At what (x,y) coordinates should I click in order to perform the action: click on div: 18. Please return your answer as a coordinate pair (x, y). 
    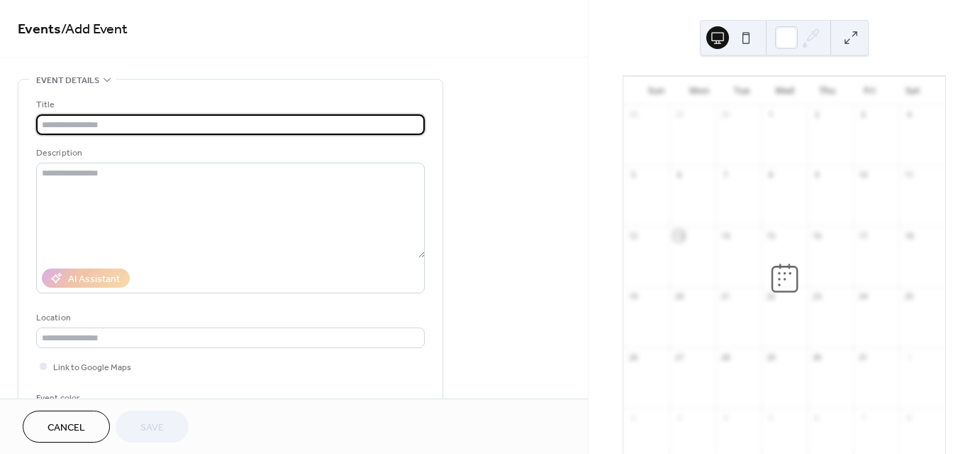
    Looking at the image, I should click on (909, 235).